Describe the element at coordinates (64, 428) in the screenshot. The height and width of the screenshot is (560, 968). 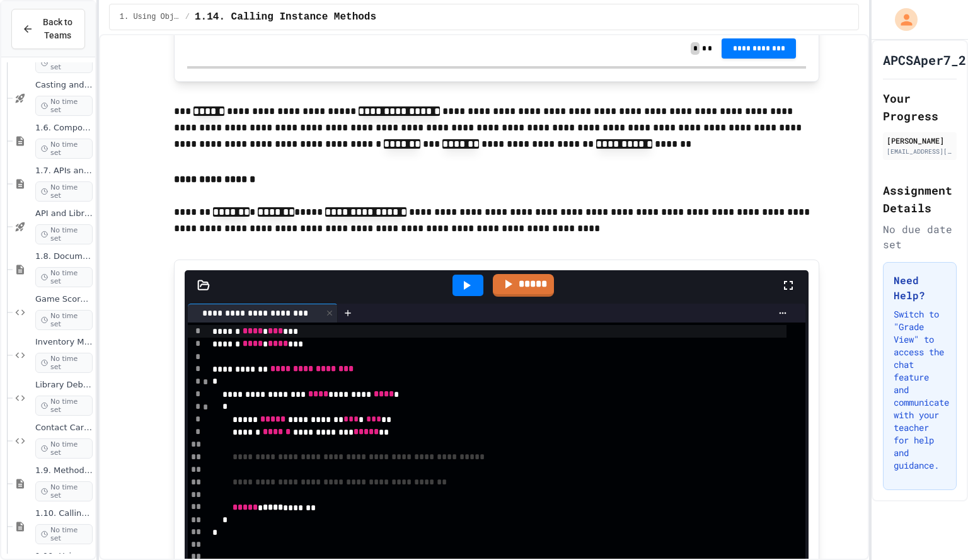
I see `span: Contact Card Creator` at that location.